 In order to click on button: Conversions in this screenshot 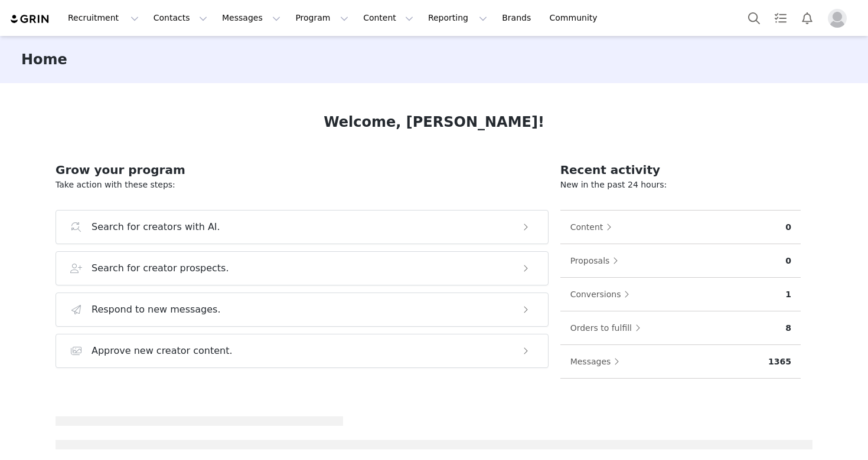, I will do `click(602, 294)`.